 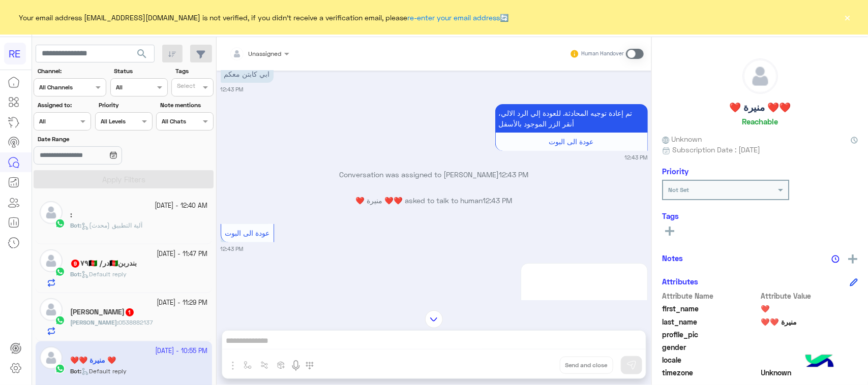 I want to click on label: Priority, so click(x=124, y=105).